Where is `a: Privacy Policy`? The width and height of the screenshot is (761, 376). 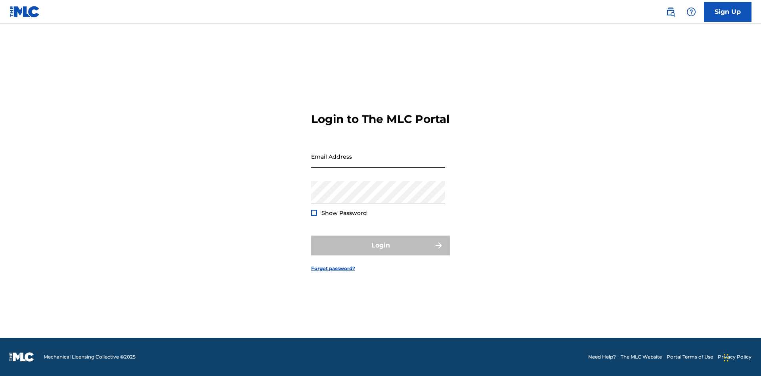 a: Privacy Policy is located at coordinates (734, 357).